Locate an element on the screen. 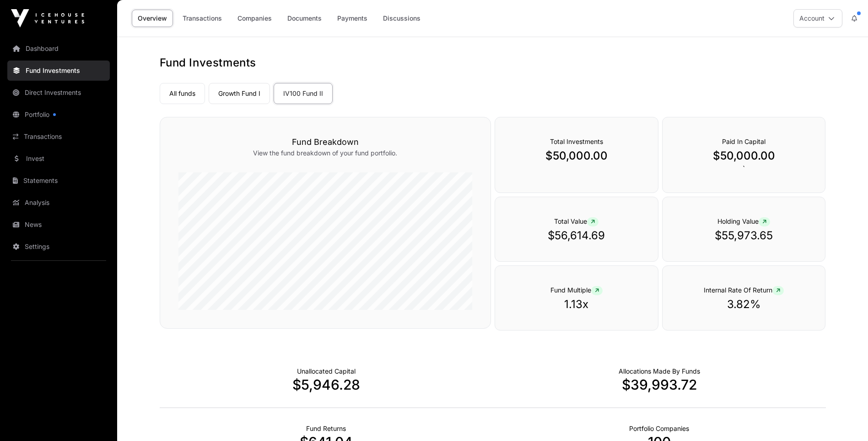 Image resolution: width=868 pixels, height=441 pixels. p: Number of Companies Deployed Into is located at coordinates (659, 428).